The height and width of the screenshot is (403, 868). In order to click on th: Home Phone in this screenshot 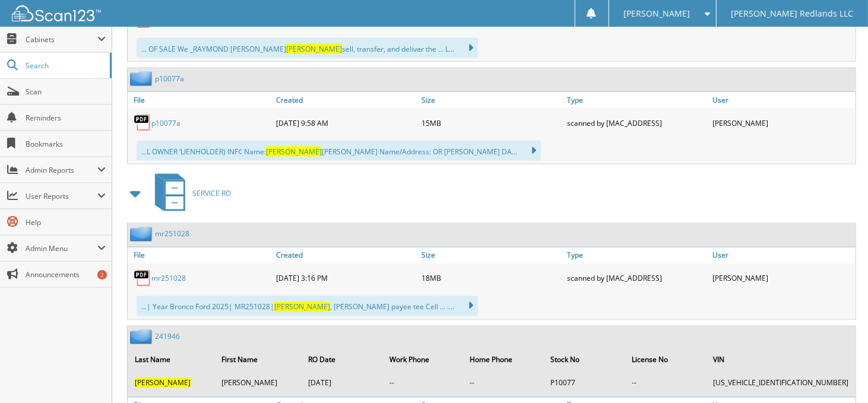, I will do `click(504, 359)`.